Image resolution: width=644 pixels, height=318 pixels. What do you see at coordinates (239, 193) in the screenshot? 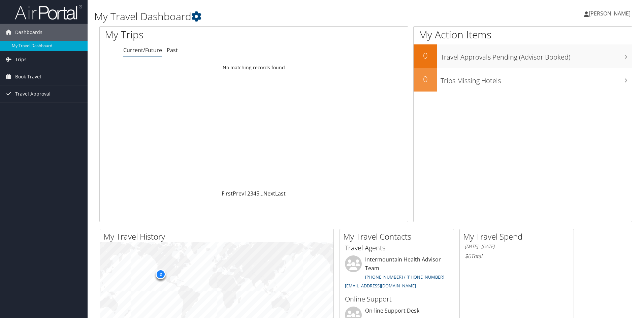
I see `a: Prev` at bounding box center [239, 193].